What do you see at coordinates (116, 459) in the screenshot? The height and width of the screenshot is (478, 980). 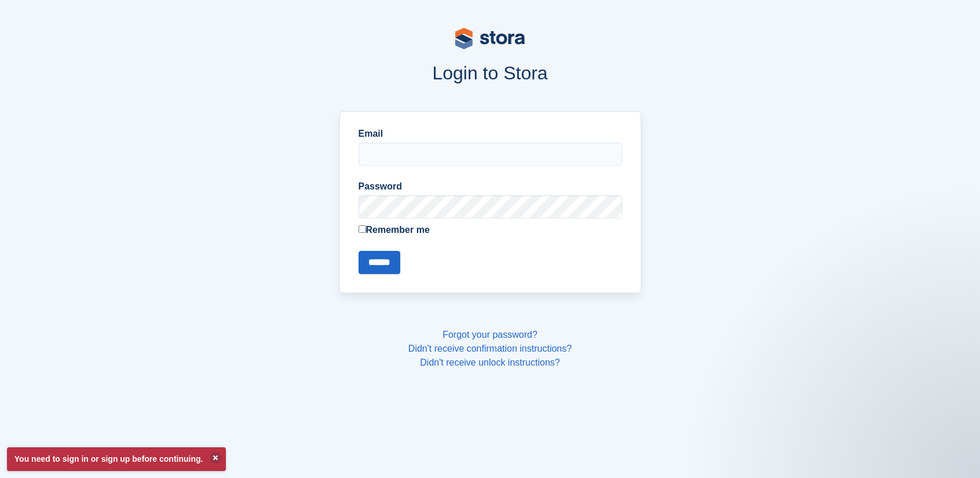 I see `p: You need to sign in or sign up before continuing.` at bounding box center [116, 459].